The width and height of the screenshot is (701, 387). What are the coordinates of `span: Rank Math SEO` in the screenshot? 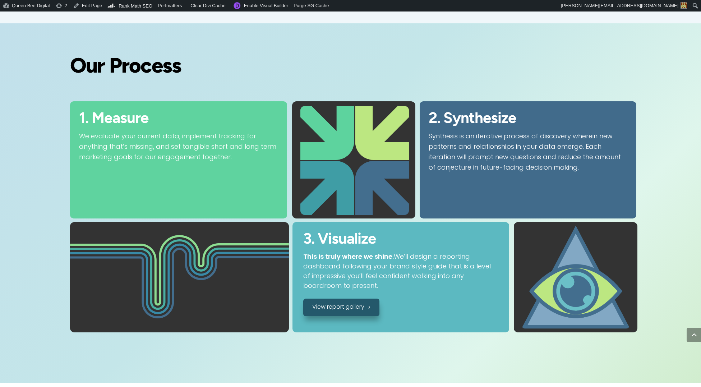 It's located at (135, 6).